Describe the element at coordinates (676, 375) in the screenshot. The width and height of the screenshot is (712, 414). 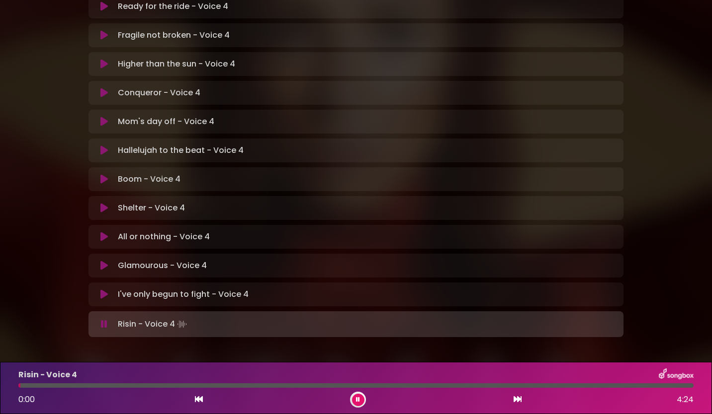
I see `img: songbox-logo-white.png` at that location.